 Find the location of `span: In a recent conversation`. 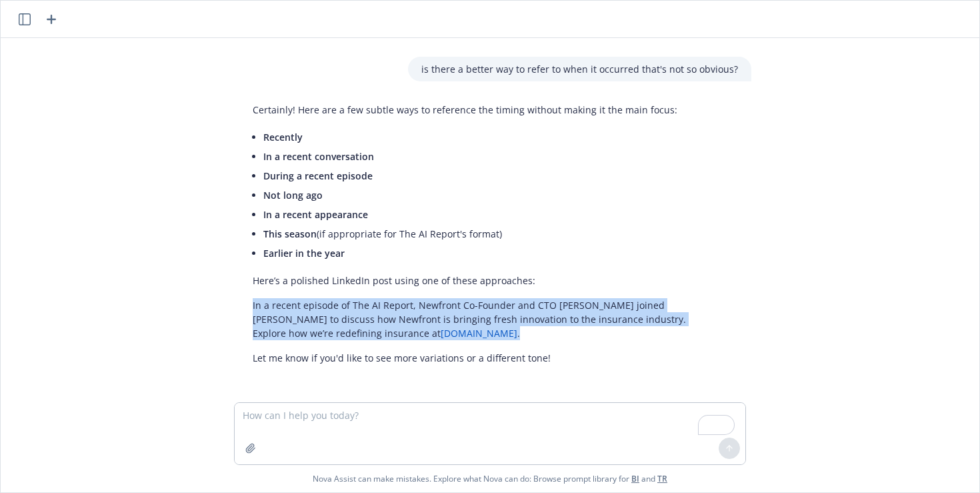

span: In a recent conversation is located at coordinates (319, 156).